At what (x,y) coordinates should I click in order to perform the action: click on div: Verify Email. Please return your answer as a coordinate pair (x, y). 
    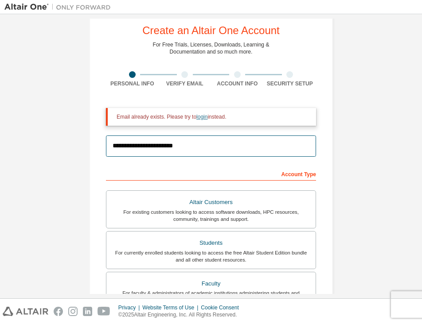
    Looking at the image, I should click on (185, 84).